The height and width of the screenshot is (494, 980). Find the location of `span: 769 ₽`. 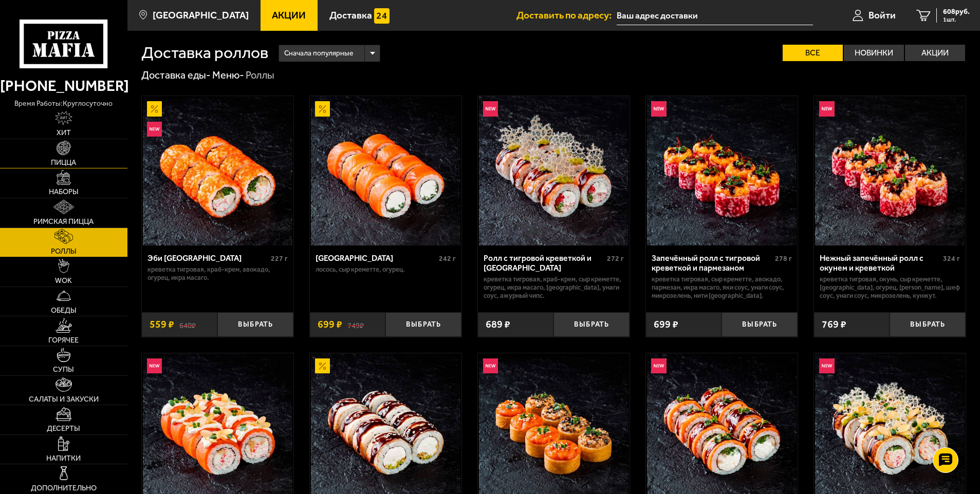

span: 769 ₽ is located at coordinates (834, 324).